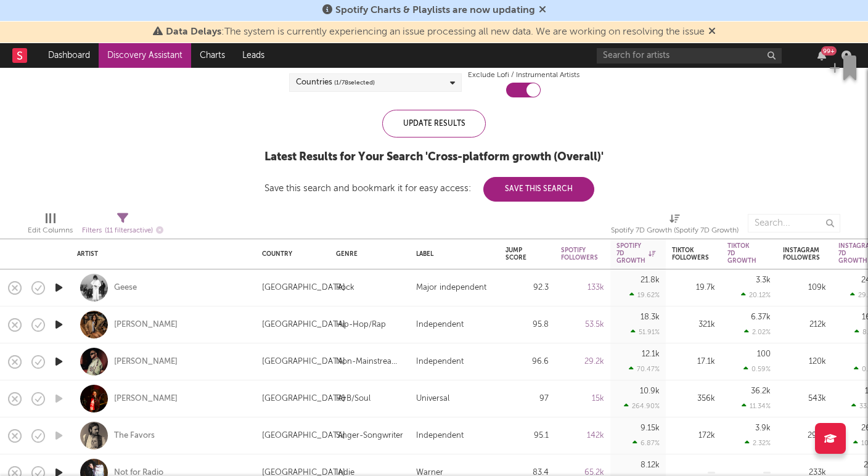  What do you see at coordinates (435, 11) in the screenshot?
I see `span: Spotify Charts & Playlists are now updating` at bounding box center [435, 11].